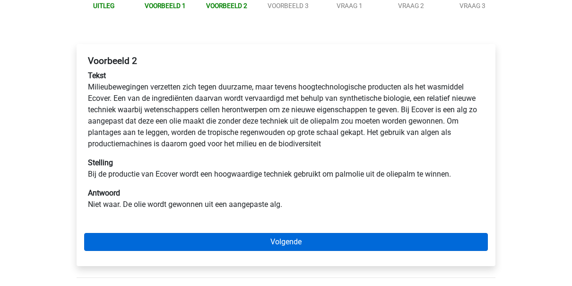 This screenshot has width=572, height=286. What do you see at coordinates (286, 242) in the screenshot?
I see `a: Volgende` at bounding box center [286, 242].